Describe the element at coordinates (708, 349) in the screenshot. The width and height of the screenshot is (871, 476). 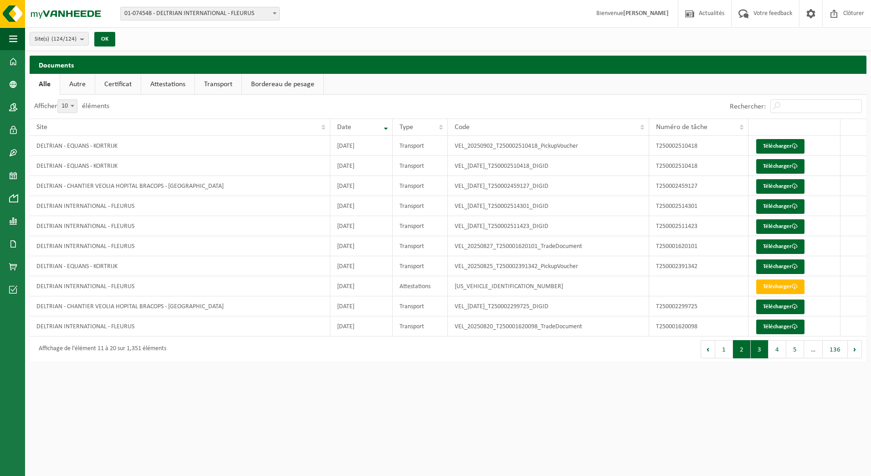
I see `button: Previous` at that location.